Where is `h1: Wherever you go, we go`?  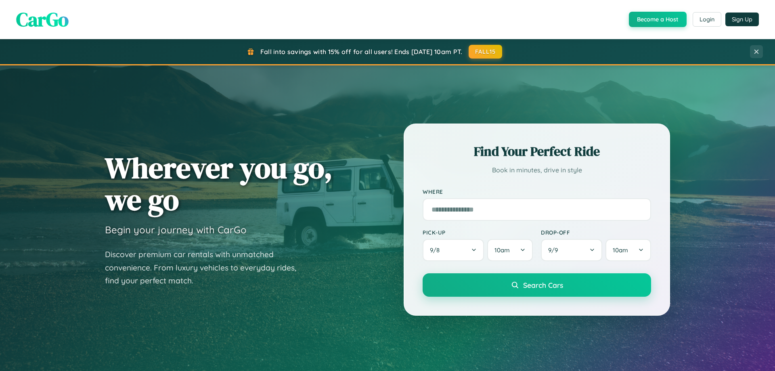 h1: Wherever you go, we go is located at coordinates (219, 184).